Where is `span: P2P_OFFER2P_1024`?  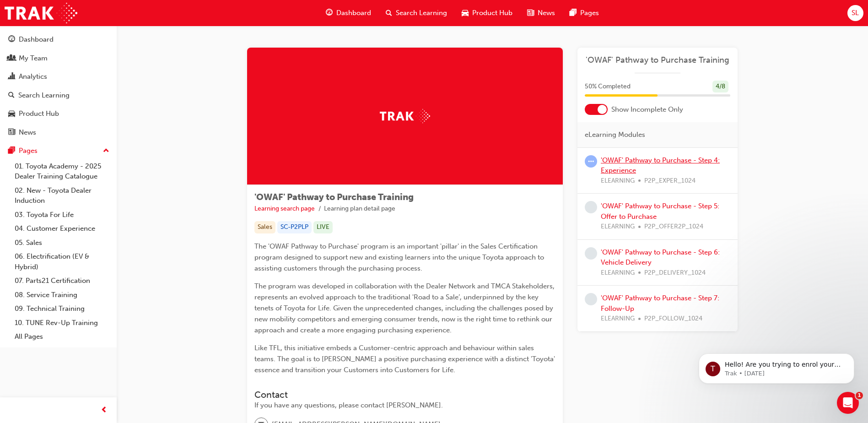
span: P2P_OFFER2P_1024 is located at coordinates (673, 226).